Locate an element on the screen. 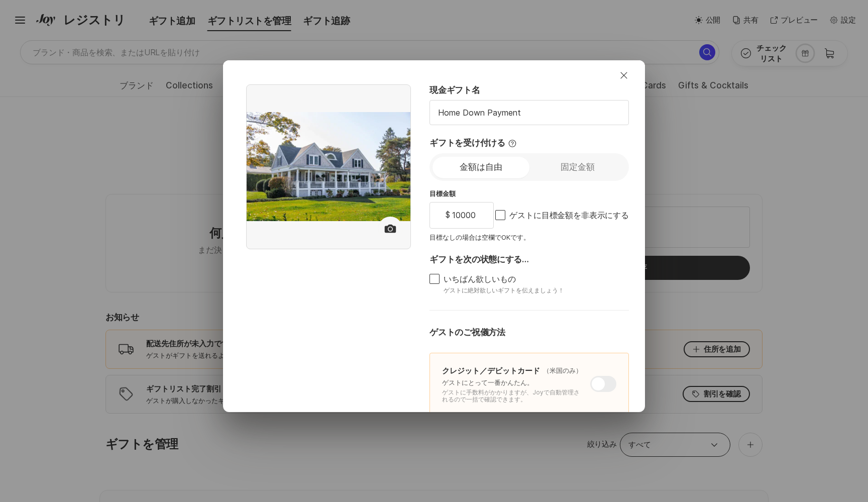 The height and width of the screenshot is (502, 868). span: ゲストに目標金額を非表示にする is located at coordinates (569, 215).